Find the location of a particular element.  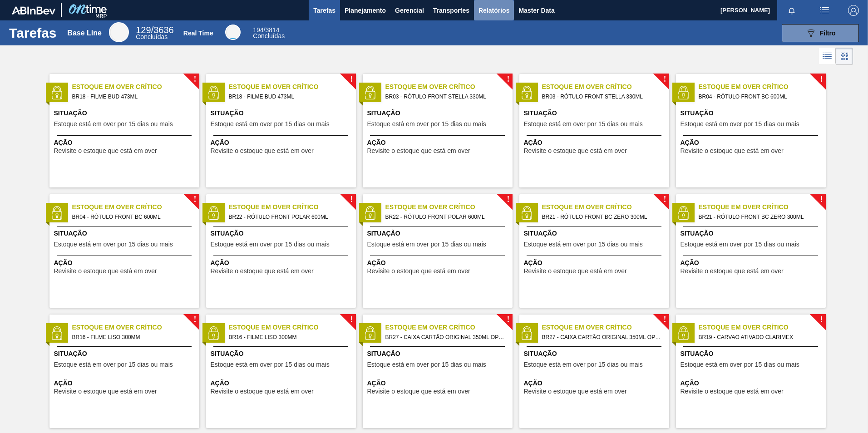

img: userActions is located at coordinates (824, 10).